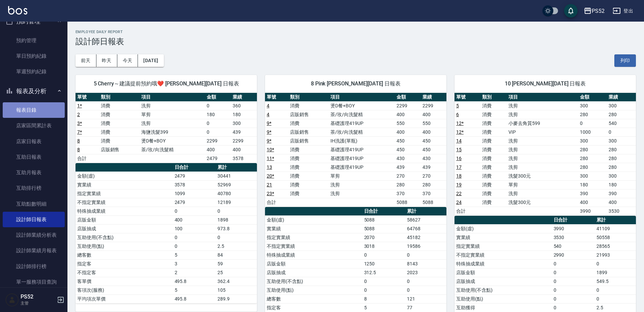 The image size is (644, 312). I want to click on td: 430, so click(433, 159).